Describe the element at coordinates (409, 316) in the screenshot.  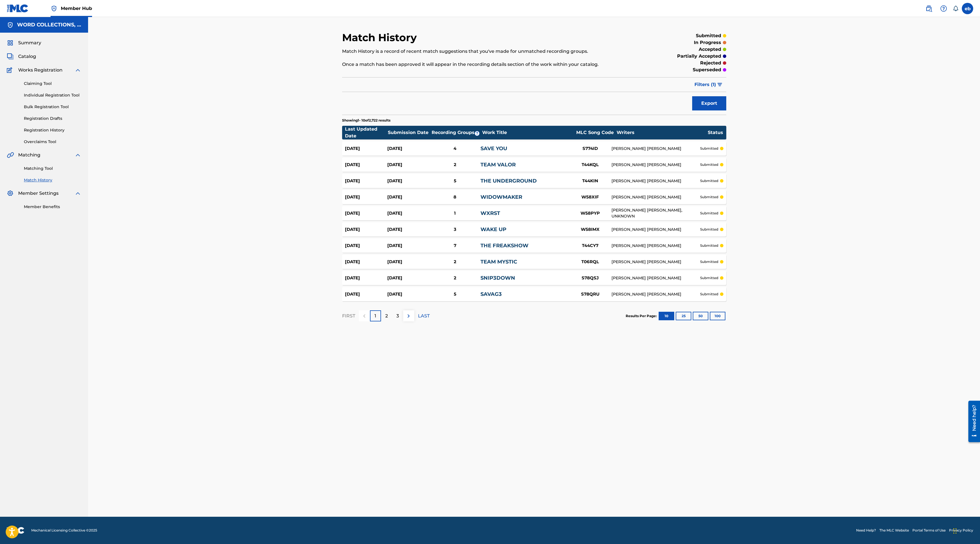
I see `img: right` at that location.